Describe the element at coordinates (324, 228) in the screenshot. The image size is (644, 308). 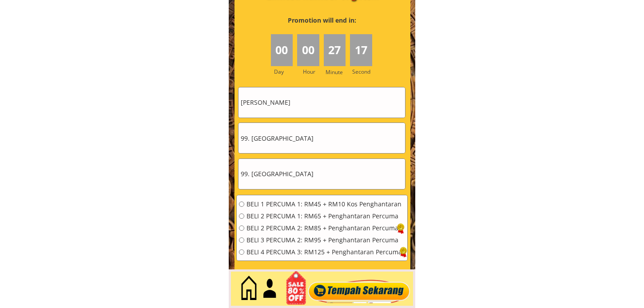
I see `span: BELI 2 PERCUMA 2: RM85 + Penghantaran Percuma` at that location.